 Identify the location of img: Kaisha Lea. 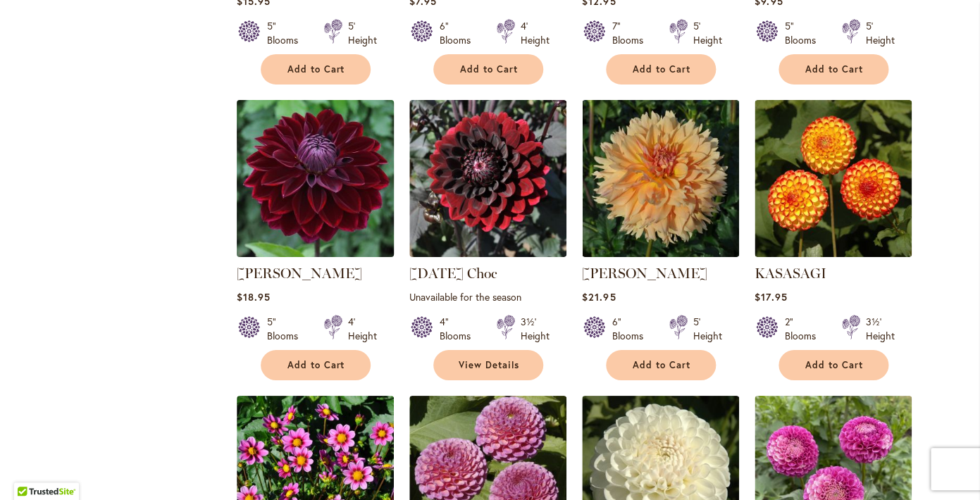
(315, 179).